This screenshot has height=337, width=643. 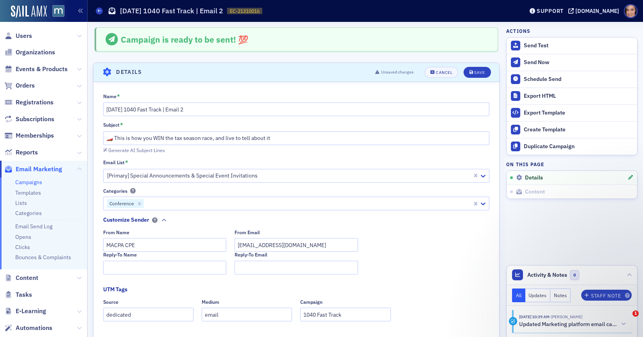 What do you see at coordinates (572, 146) in the screenshot?
I see `button: Duplicate Campaign` at bounding box center [572, 146].